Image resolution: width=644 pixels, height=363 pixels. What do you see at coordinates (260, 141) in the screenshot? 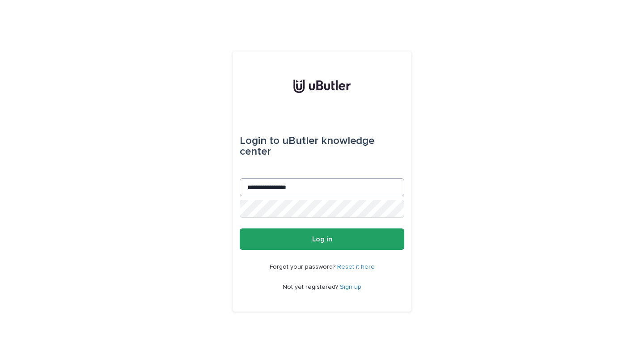
I see `span: Login to` at bounding box center [260, 141].